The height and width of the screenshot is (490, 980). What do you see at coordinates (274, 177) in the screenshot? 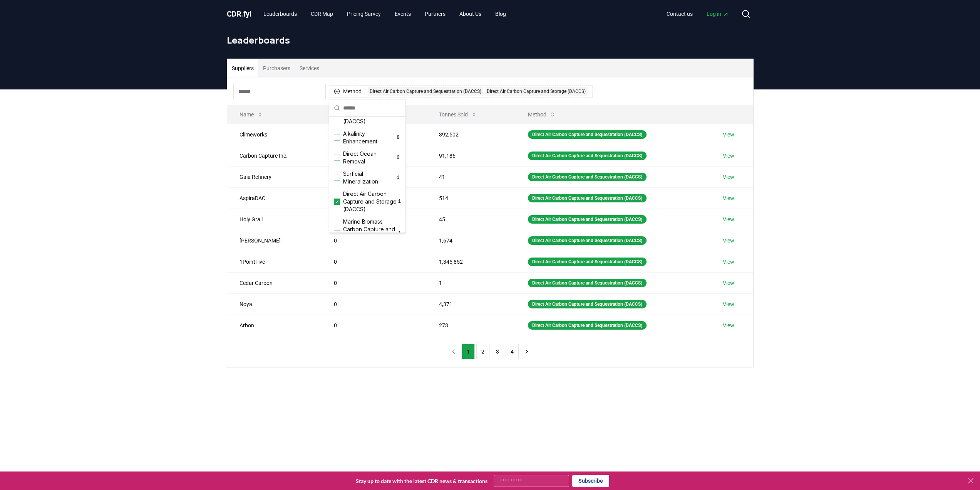
I see `td: Gaia Refinery` at bounding box center [274, 177].